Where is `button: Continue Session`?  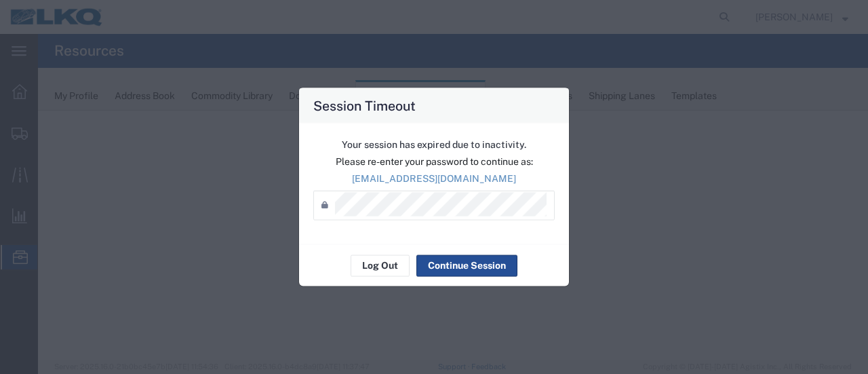 button: Continue Session is located at coordinates (466, 265).